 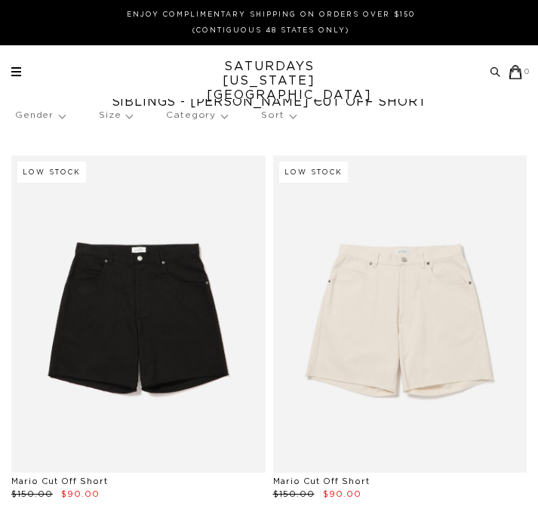 I want to click on p: Enjoy Complimentary Shipping on Orders Over $150, so click(x=271, y=14).